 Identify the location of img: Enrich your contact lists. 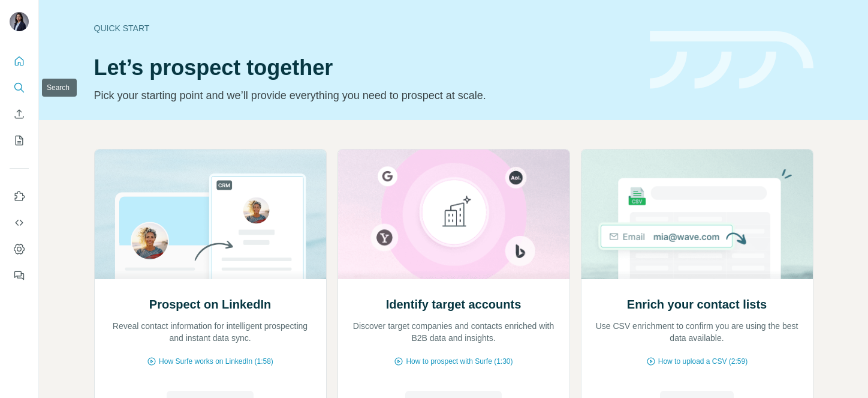
(697, 214).